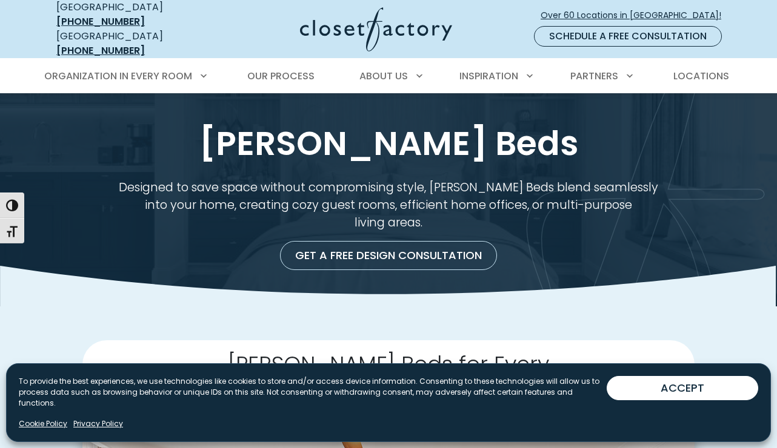 The image size is (777, 448). Describe the element at coordinates (701, 76) in the screenshot. I see `span: Locations` at that location.